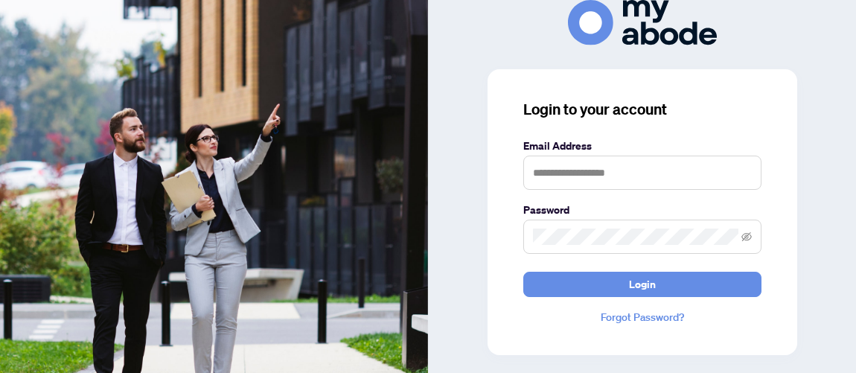  Describe the element at coordinates (643, 284) in the screenshot. I see `button: Login` at that location.